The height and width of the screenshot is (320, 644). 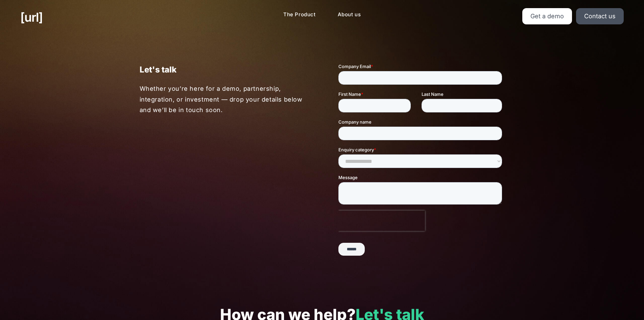 I want to click on a: About us, so click(x=349, y=15).